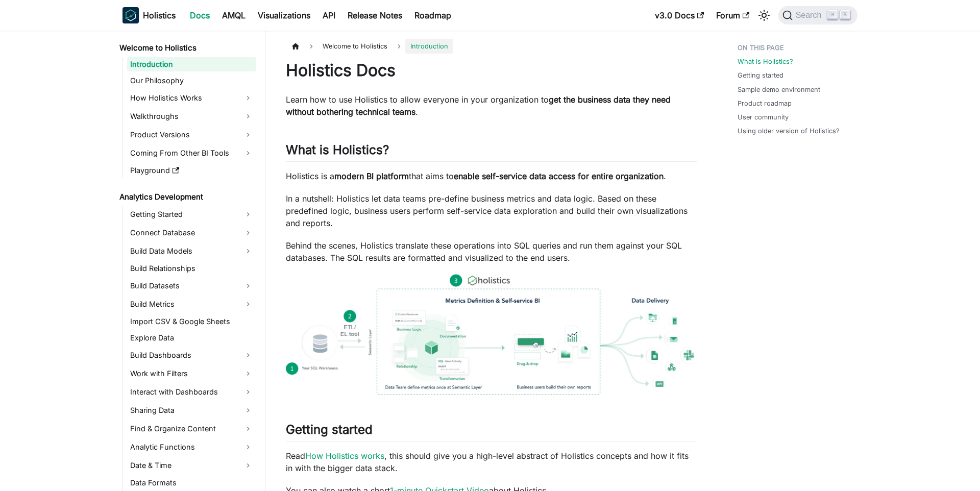  What do you see at coordinates (192, 214) in the screenshot?
I see `a: Getting Started` at bounding box center [192, 214].